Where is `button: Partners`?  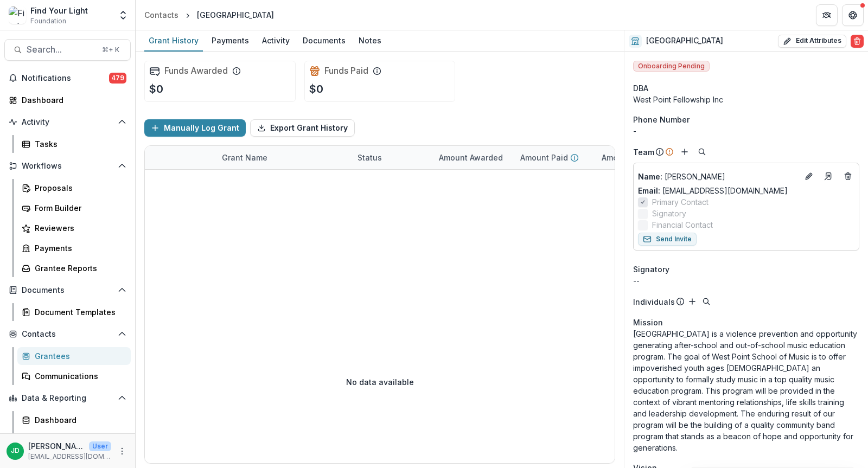
button: Partners is located at coordinates (827, 15).